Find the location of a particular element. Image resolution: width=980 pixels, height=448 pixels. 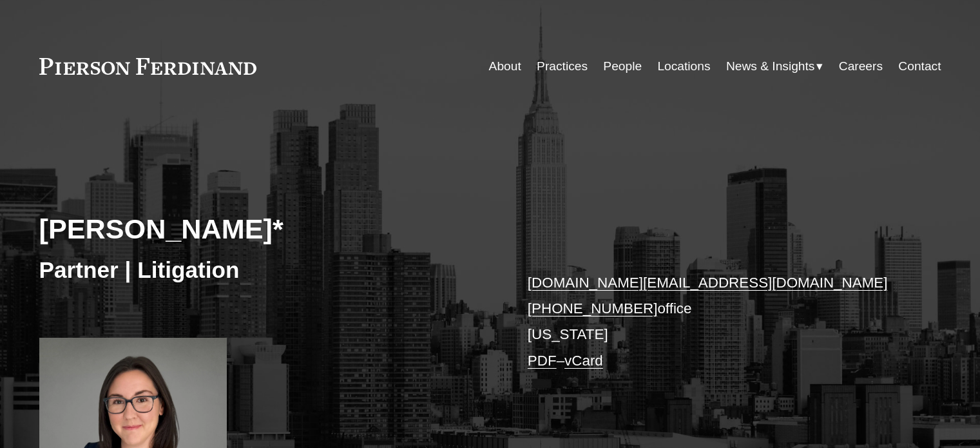

a: Careers is located at coordinates (861, 66).